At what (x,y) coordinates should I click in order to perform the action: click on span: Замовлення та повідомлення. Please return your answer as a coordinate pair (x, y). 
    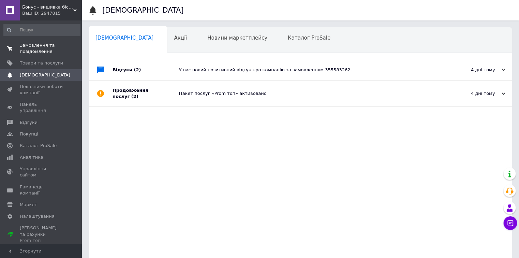
    Looking at the image, I should click on (41, 48).